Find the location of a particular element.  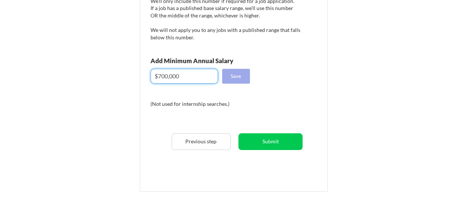

div: (Not used for internship searches.) is located at coordinates (201, 104).